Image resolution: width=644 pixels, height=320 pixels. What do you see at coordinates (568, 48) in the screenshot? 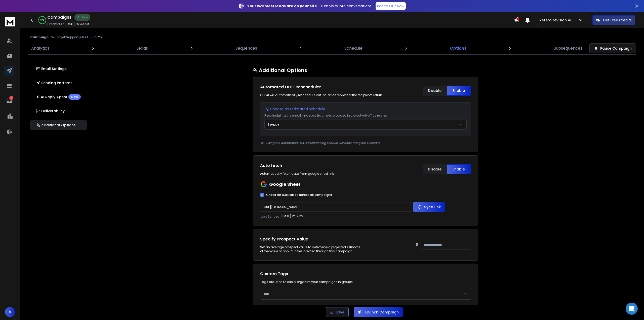
I see `p: Subsequences` at bounding box center [568, 48].